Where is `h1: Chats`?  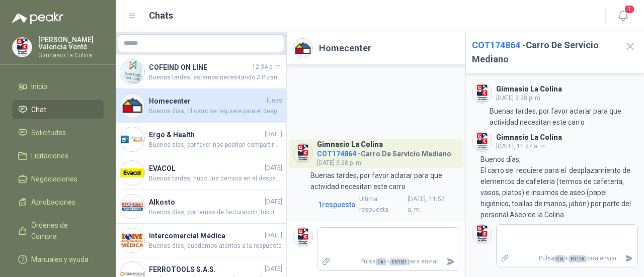
h1: Chats is located at coordinates (161, 16).